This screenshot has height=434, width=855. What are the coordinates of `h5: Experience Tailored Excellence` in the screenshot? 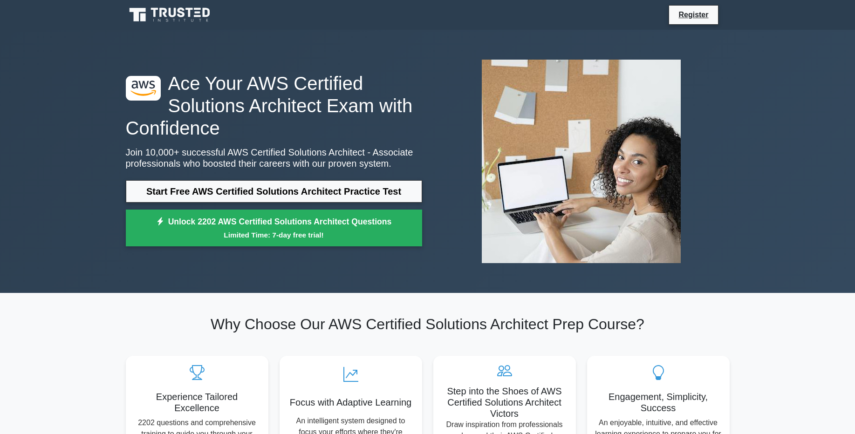 It's located at (197, 403).